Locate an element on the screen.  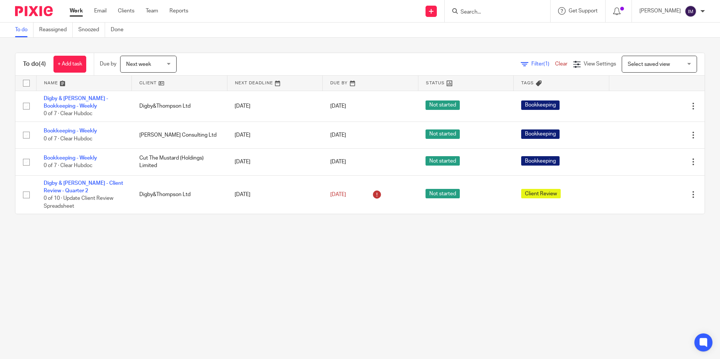
img: Pixie is located at coordinates (34, 11).